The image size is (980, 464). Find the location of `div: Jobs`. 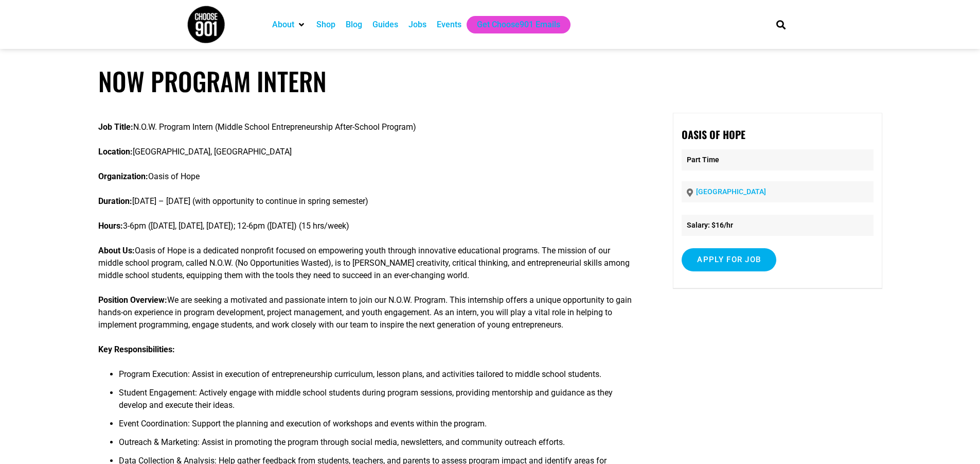

div: Jobs is located at coordinates (417, 24).